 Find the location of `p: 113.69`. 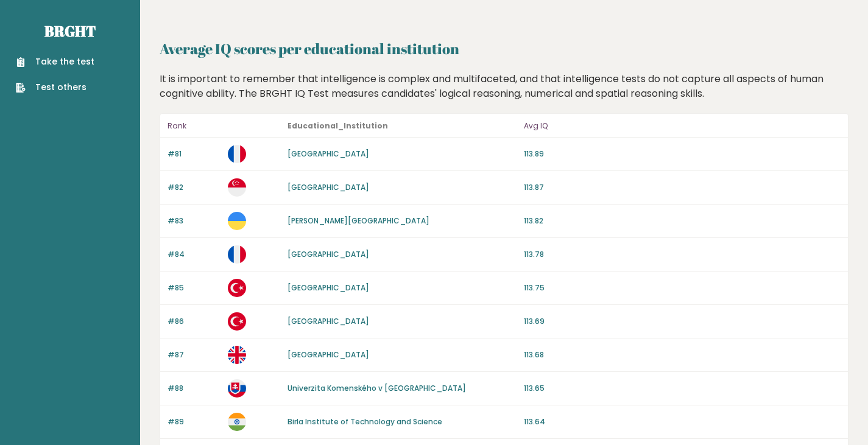

p: 113.69 is located at coordinates (682, 322).